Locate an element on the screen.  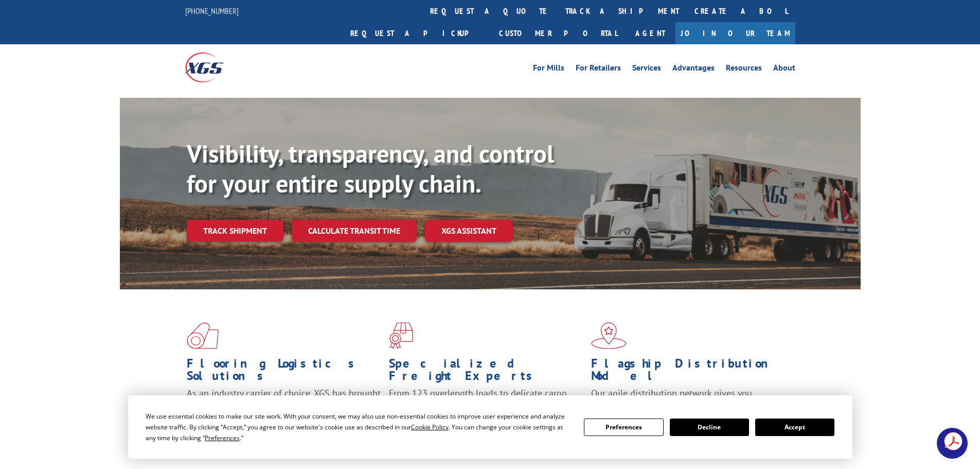
a: Customer Portal is located at coordinates (558, 33).